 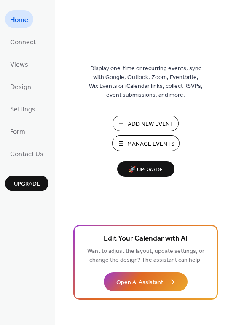 What do you see at coordinates (27, 154) in the screenshot?
I see `span: Contact Us` at bounding box center [27, 154].